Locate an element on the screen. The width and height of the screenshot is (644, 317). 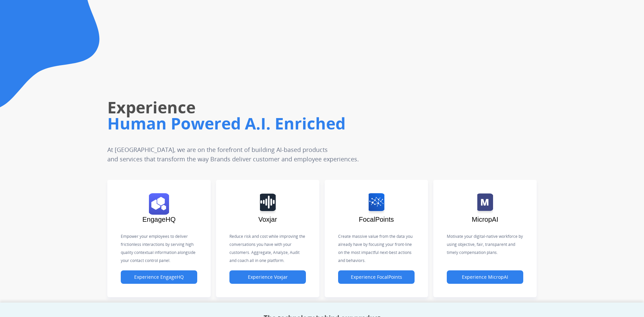
span: FocalPoints is located at coordinates (377, 219).